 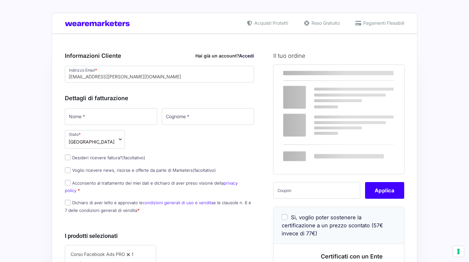 What do you see at coordinates (339, 55) in the screenshot?
I see `h3: Il tuo ordine` at bounding box center [339, 55].